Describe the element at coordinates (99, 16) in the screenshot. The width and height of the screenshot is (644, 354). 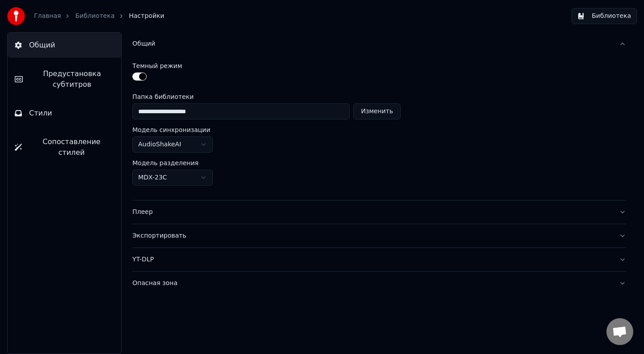
I see `nav: breadcrumb` at that location.